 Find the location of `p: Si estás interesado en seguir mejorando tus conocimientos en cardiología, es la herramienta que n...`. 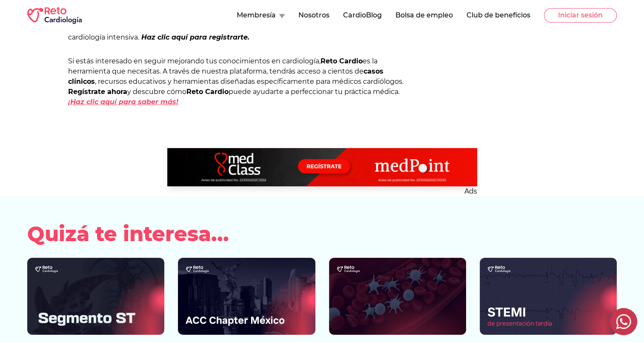

p: Si estás interesado en seguir mejorando tus conocimientos en cardiología, es la herramienta que n... is located at coordinates (237, 82).